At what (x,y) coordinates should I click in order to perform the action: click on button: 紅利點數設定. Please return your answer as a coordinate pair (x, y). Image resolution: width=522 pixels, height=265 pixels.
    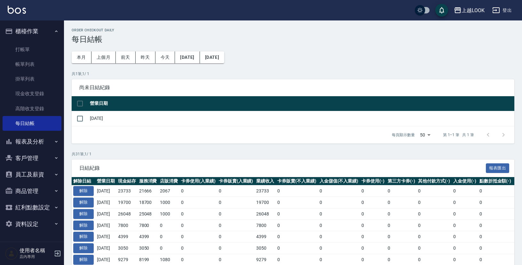
    Looking at the image, I should click on (32, 208).